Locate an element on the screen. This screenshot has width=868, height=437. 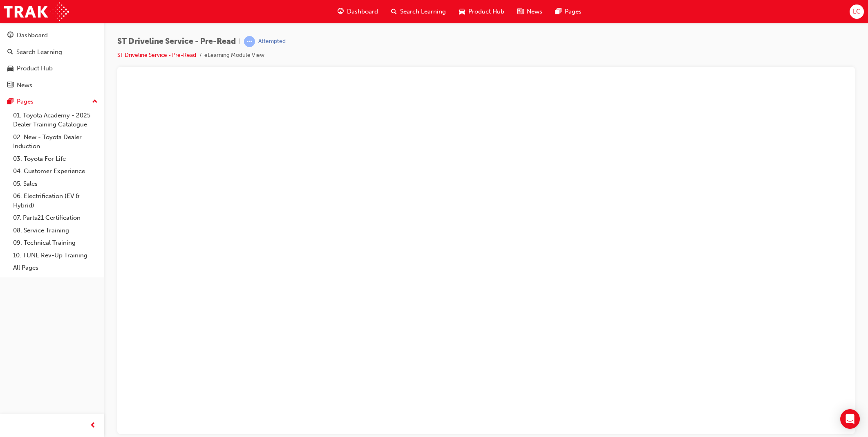
a: 04. Customer Experience is located at coordinates (55, 171).